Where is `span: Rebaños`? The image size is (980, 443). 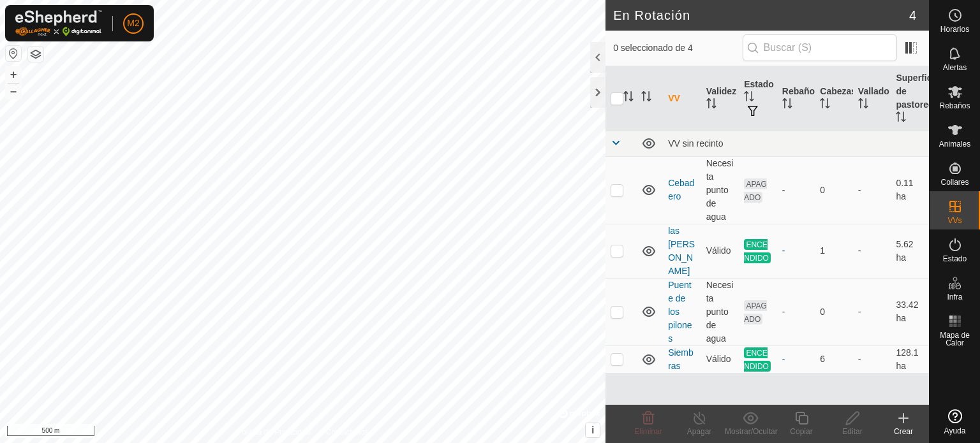 span: Rebaños is located at coordinates (954, 106).